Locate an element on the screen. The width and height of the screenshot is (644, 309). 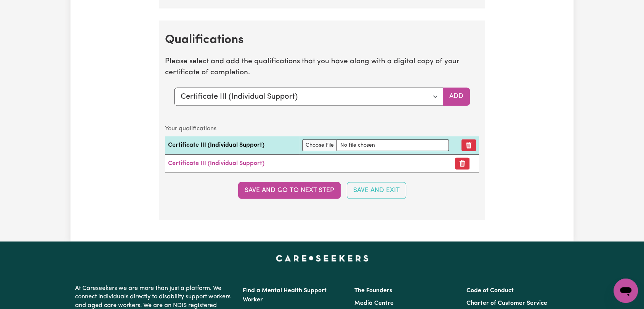
a: Find a Mental Health Support Worker is located at coordinates (284, 295).